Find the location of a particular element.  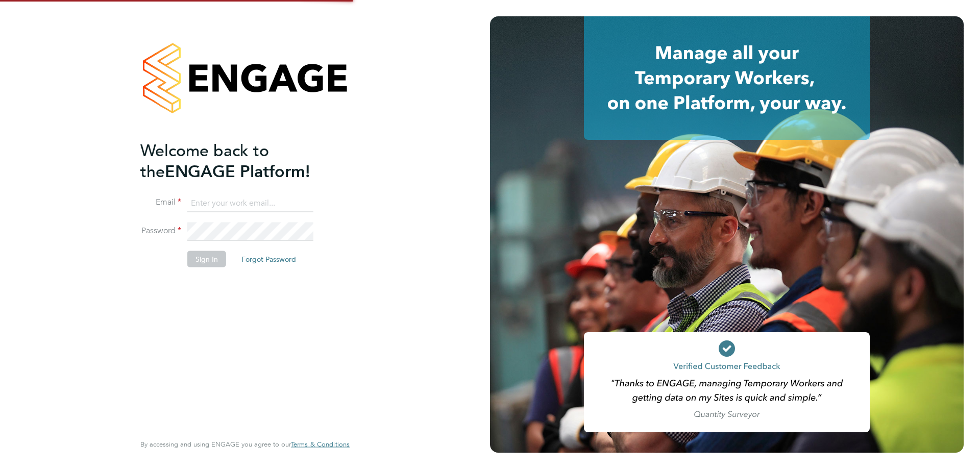

span: By accessing and using ENGAGE you agree to our is located at coordinates (245, 444).